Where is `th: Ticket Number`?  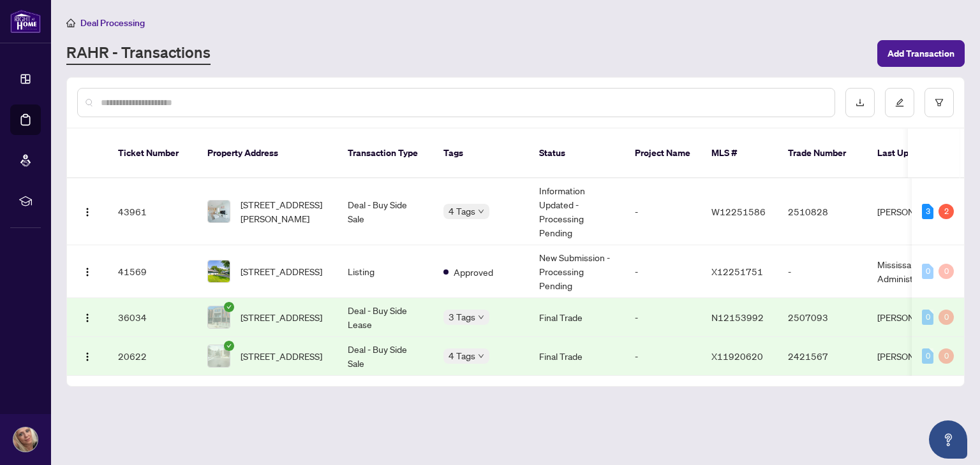
th: Ticket Number is located at coordinates (153, 154).